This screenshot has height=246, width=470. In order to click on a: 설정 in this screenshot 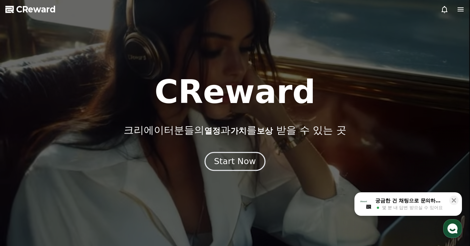, I will do `click(108, 199)`.